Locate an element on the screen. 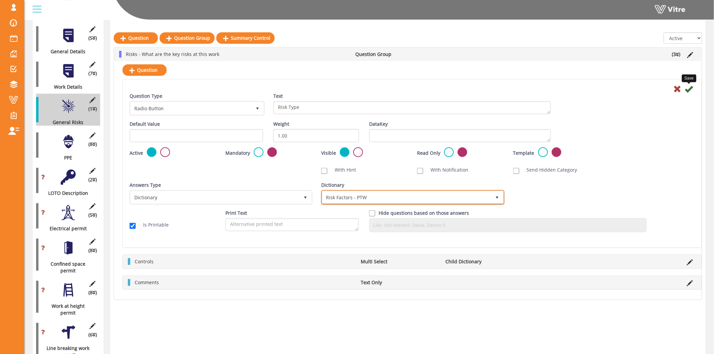  input: With Hint is located at coordinates (324, 171).